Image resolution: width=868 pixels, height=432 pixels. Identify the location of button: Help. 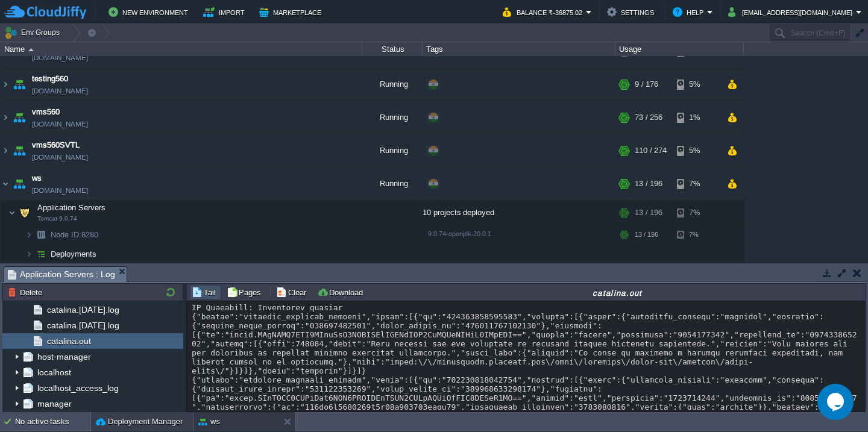
(689, 12).